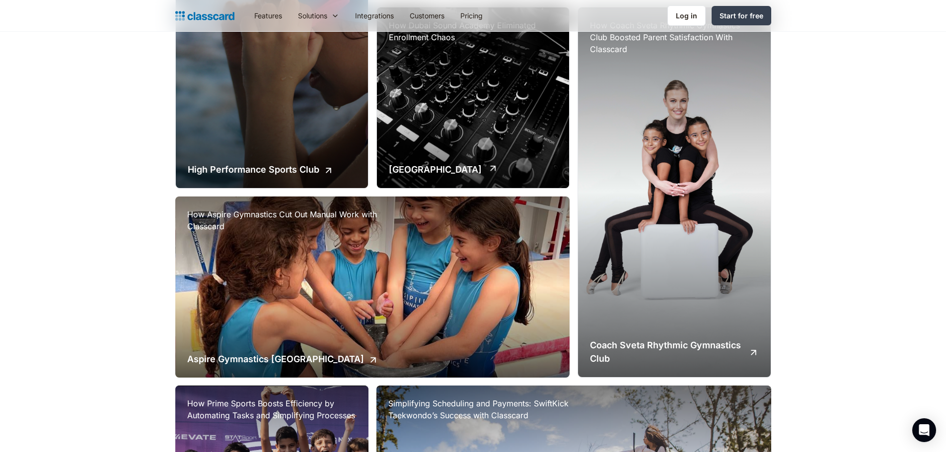 The image size is (946, 452). I want to click on a: Features, so click(268, 15).